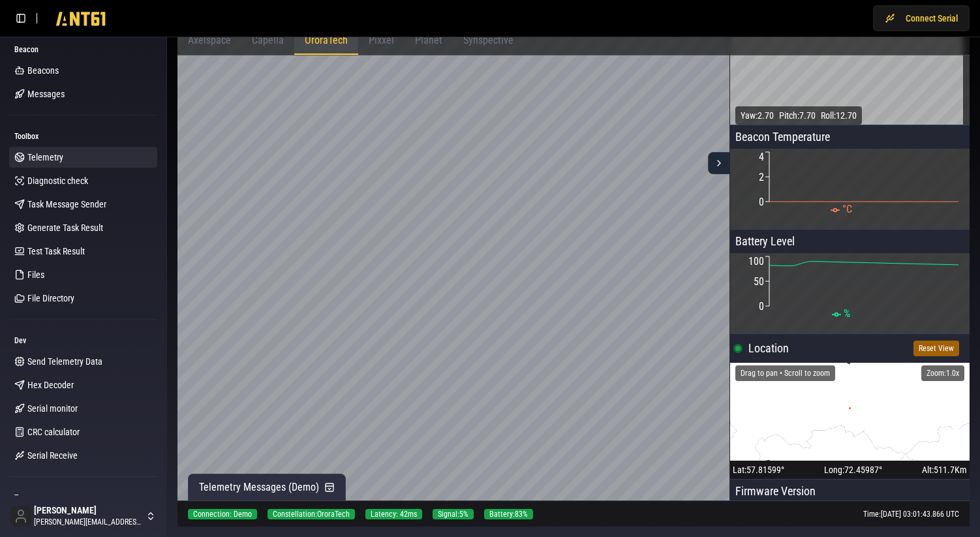 This screenshot has width=980, height=537. I want to click on div: Dev, so click(83, 340).